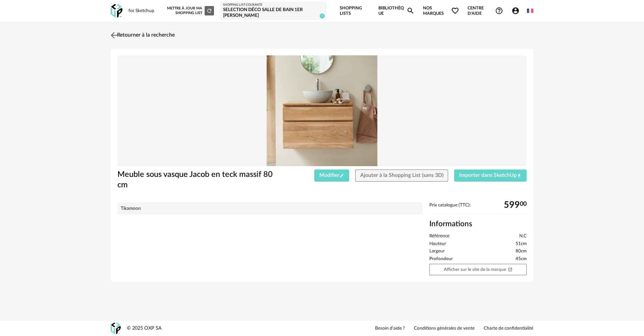  What do you see at coordinates (490, 176) in the screenshot?
I see `button: Importer dans SketchUpDownload icon` at bounding box center [490, 176].